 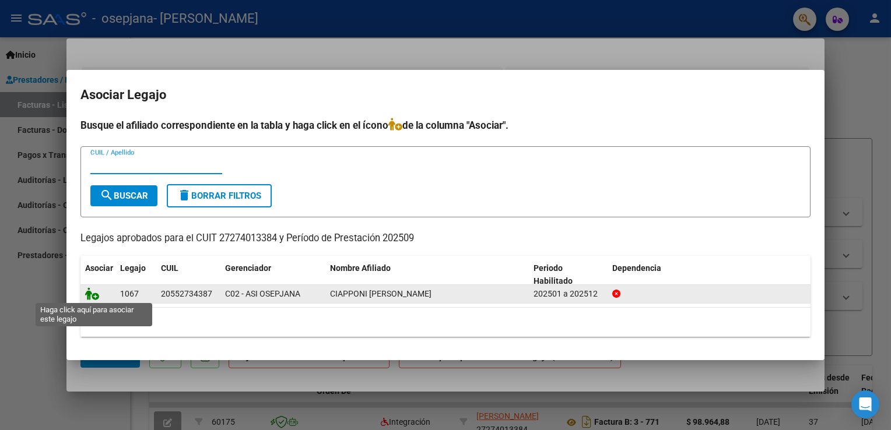 What do you see at coordinates (427, 275) in the screenshot?
I see `datatable-header-cell: Nombre Afiliado` at bounding box center [427, 275].